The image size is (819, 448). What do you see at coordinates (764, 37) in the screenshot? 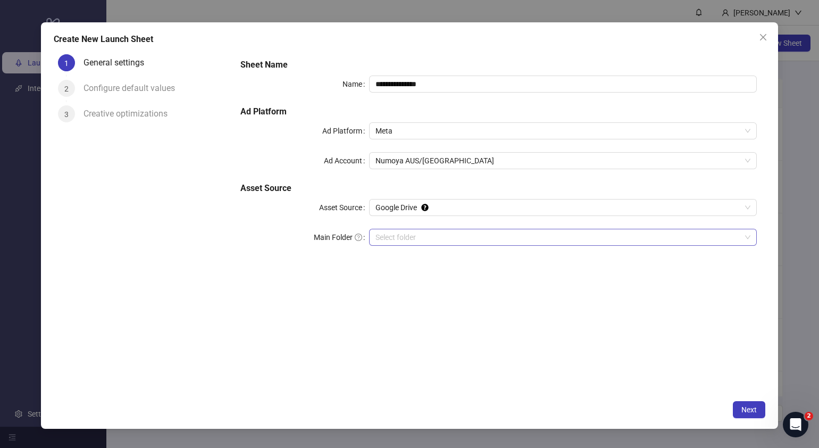
I see `button: Close` at bounding box center [764, 37].